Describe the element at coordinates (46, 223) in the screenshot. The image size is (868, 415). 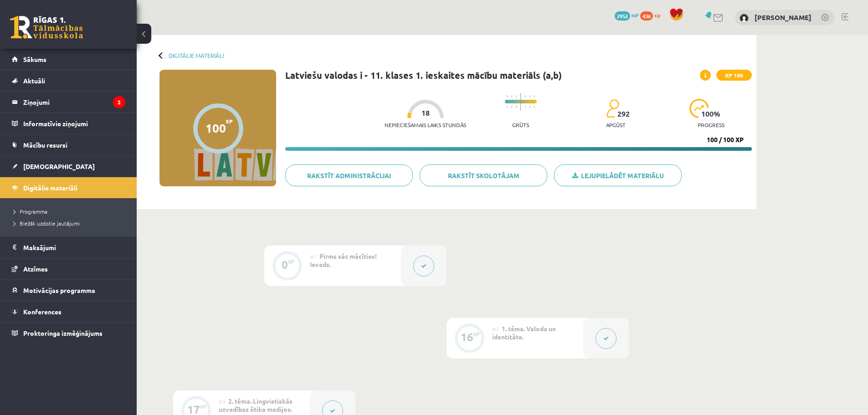
I see `span: Biežāk uzdotie jautājumi` at that location.